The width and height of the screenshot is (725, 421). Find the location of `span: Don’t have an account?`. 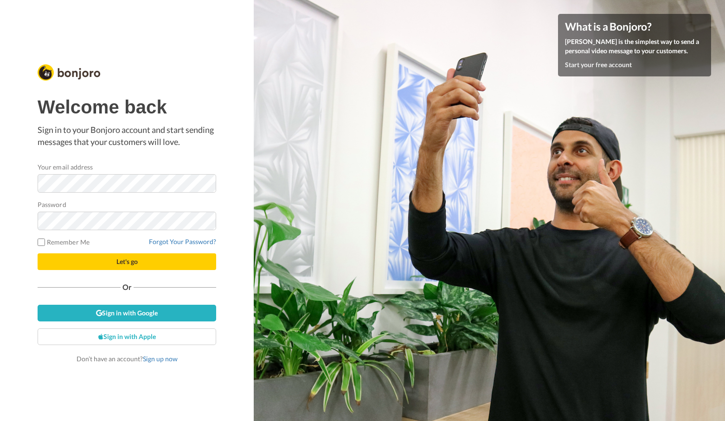

span: Don’t have an account? is located at coordinates (127, 359).